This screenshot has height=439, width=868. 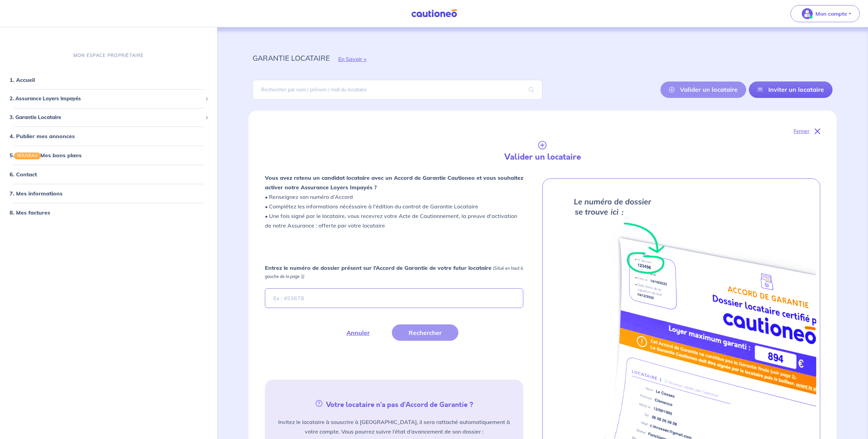 I want to click on span: search, so click(x=531, y=89).